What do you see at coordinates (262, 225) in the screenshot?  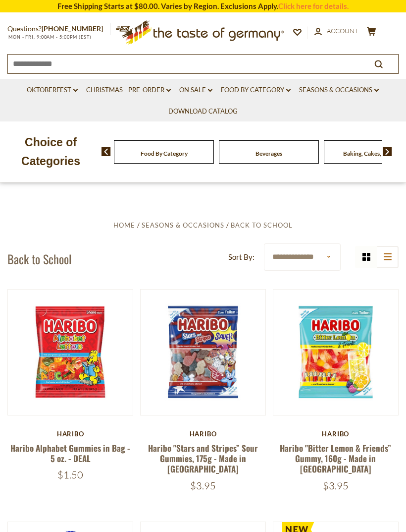 I see `span: Back to School` at bounding box center [262, 225].